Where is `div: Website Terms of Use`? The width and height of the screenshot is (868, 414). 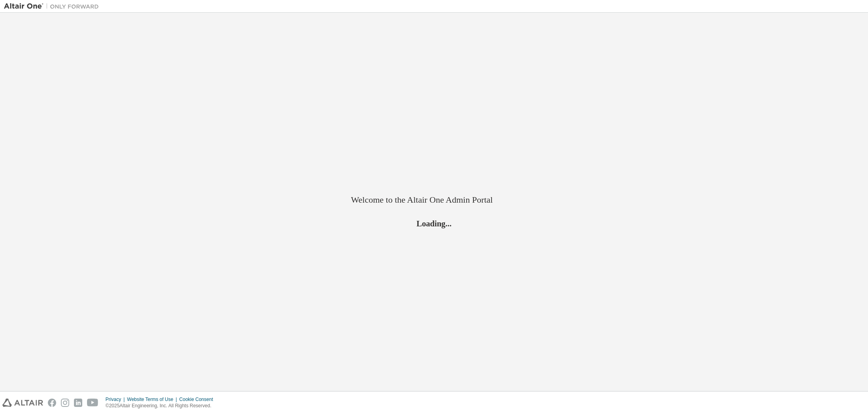 div: Website Terms of Use is located at coordinates (153, 399).